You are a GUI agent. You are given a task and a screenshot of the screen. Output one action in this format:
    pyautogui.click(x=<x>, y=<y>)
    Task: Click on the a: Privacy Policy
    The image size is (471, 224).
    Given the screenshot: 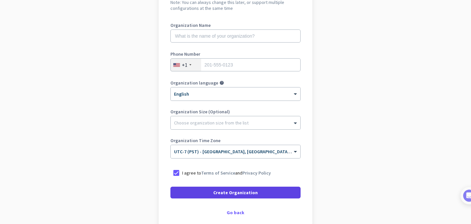 What is the action you would take?
    pyautogui.click(x=256, y=173)
    